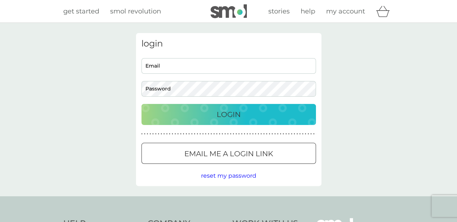  Describe the element at coordinates (279, 11) in the screenshot. I see `a: stories` at that location.